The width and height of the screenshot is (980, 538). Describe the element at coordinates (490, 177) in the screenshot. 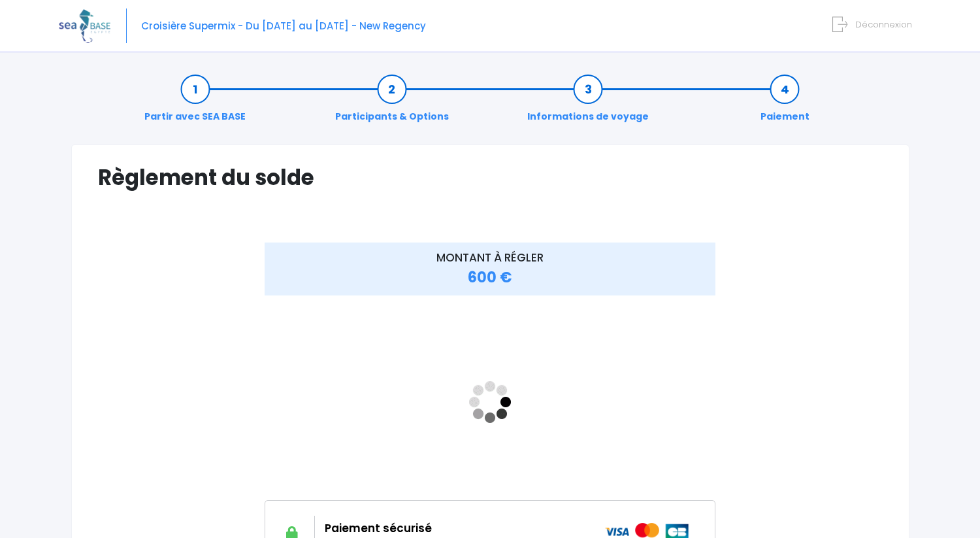

I see `h1: Règlement du solde` at that location.